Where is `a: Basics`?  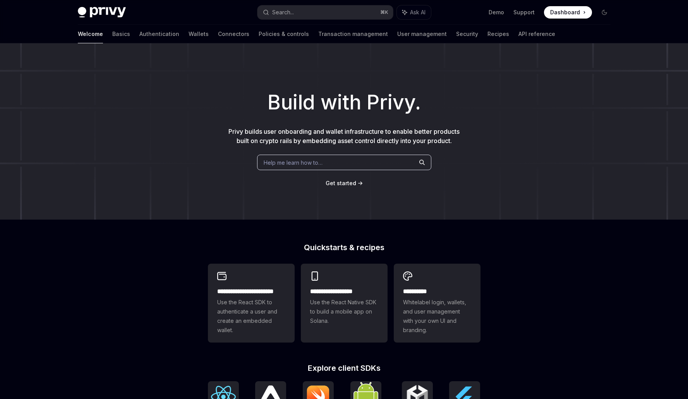
a: Basics is located at coordinates (121, 34).